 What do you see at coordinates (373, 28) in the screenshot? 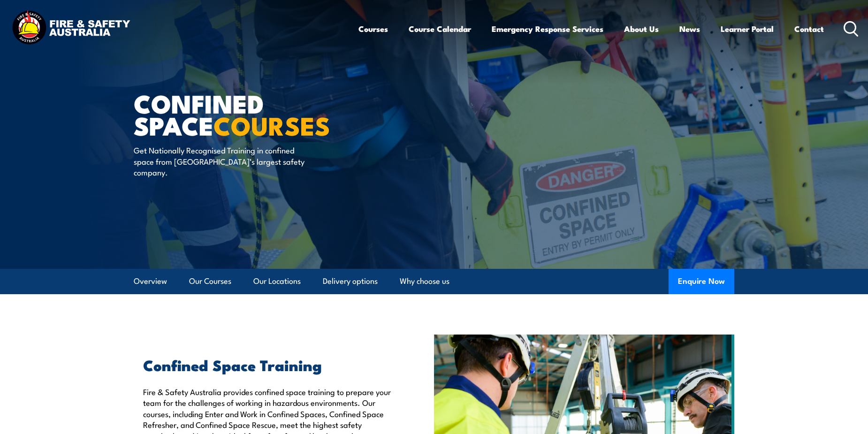
I see `a: Courses` at bounding box center [373, 28].